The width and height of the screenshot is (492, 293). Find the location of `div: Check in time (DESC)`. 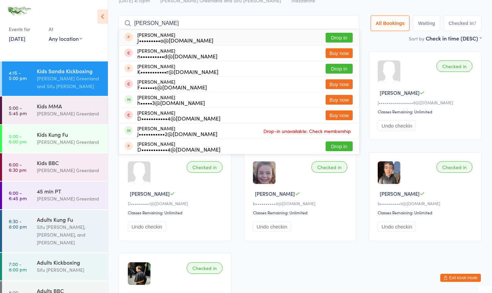

div: Check in time (DESC) is located at coordinates (453, 38).